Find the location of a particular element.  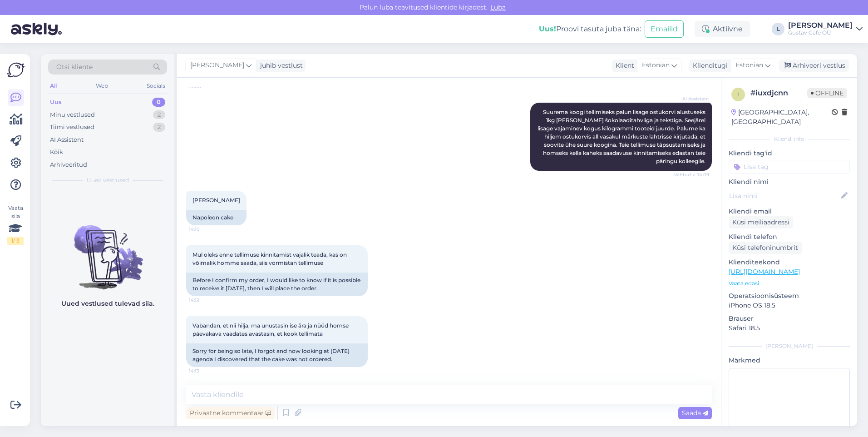

p: Kliendi nimi is located at coordinates (789, 182).